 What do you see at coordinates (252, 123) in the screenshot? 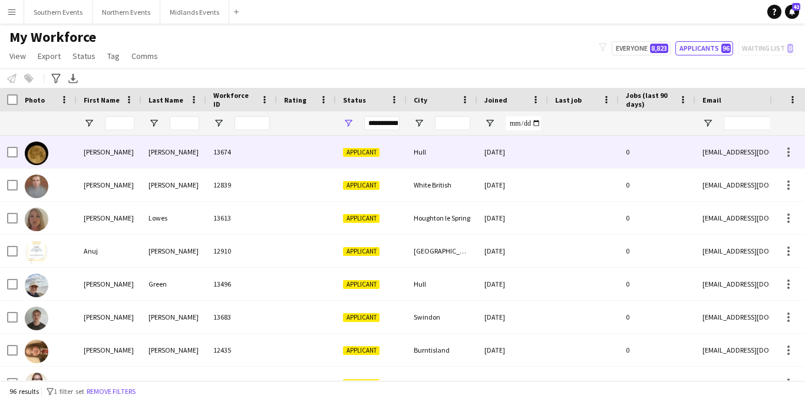
I see `input: Workforce ID Filter Input` at bounding box center [252, 123].